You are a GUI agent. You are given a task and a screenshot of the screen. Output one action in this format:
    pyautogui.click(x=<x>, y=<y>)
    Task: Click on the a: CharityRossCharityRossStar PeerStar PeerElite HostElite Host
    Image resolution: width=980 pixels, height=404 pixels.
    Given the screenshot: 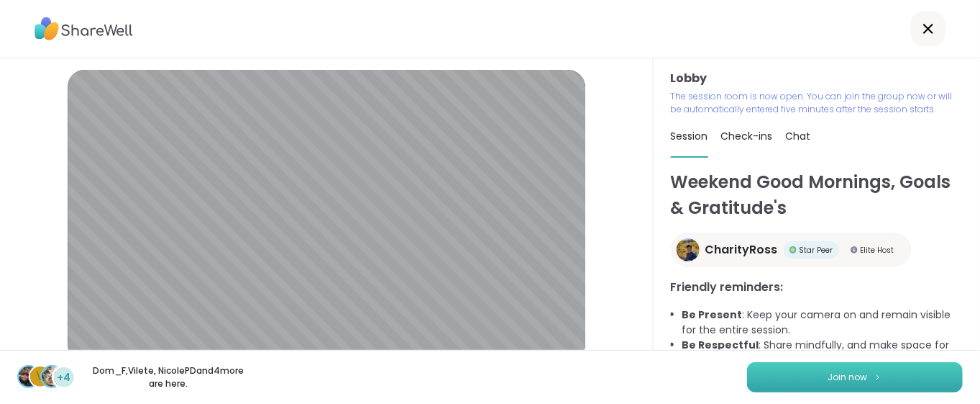 What is the action you would take?
    pyautogui.click(x=791, y=250)
    